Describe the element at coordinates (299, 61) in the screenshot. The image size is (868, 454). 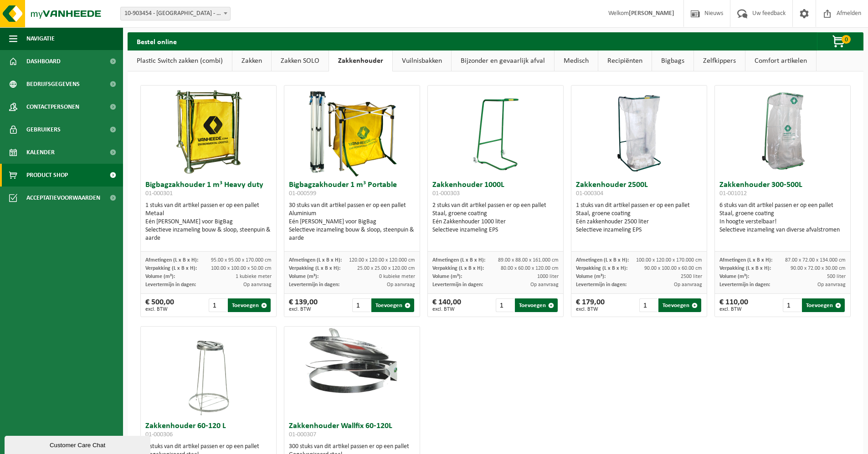
I see `a: Zakken SOLO` at that location.